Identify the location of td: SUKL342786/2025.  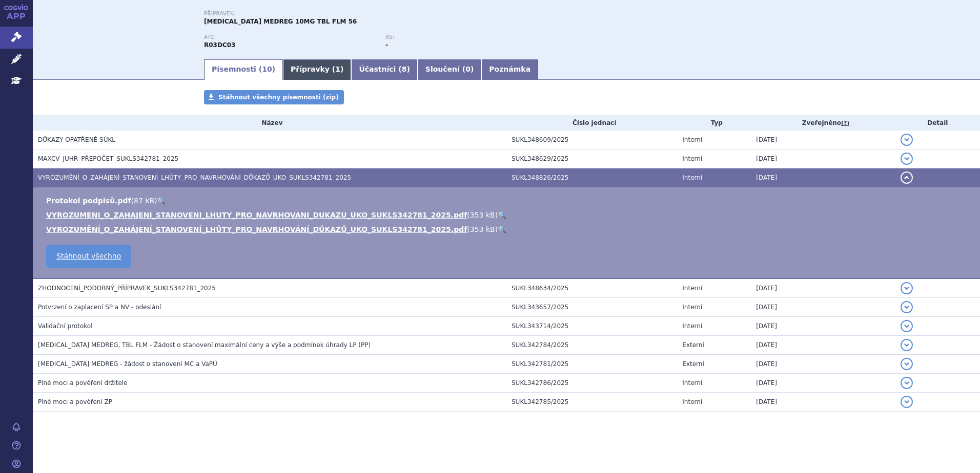
(591, 383).